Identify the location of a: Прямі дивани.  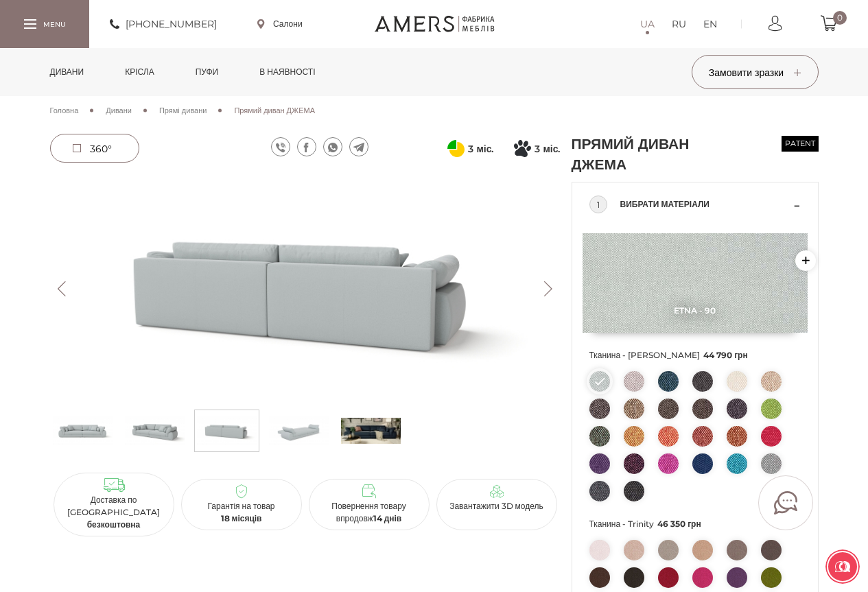
(183, 111).